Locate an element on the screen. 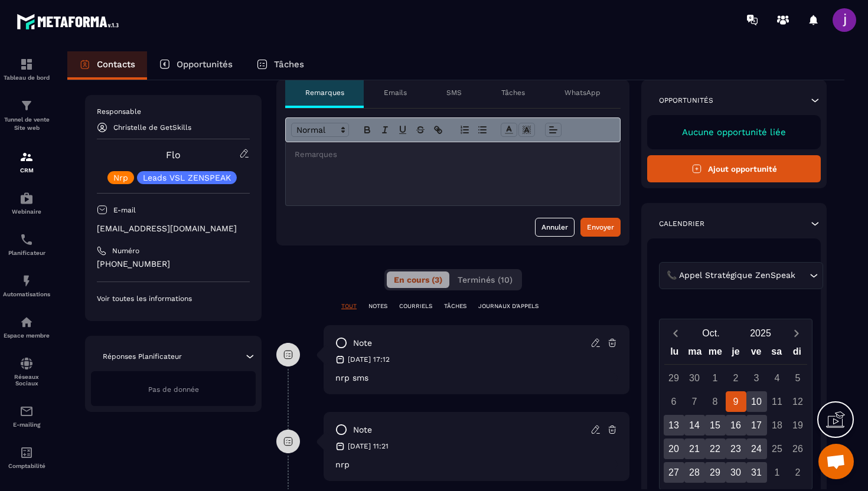 This screenshot has width=868, height=491. div: 14 is located at coordinates (694, 425).